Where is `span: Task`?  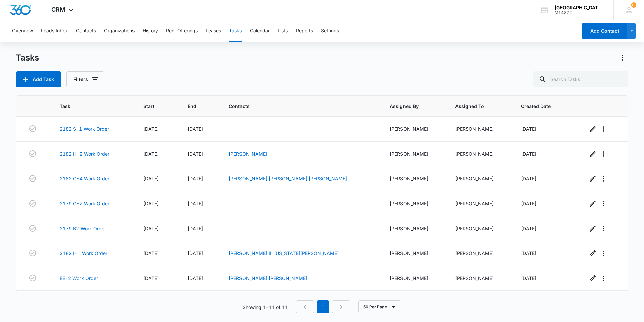
span: Task is located at coordinates (89, 106).